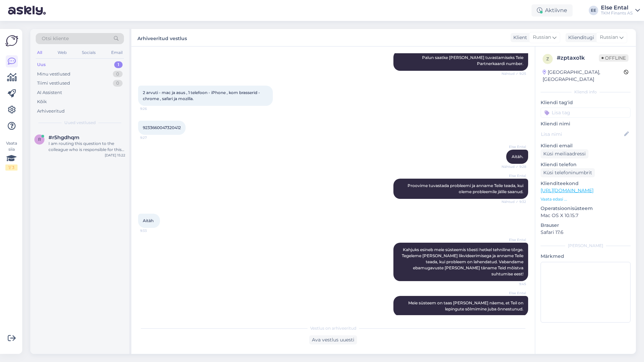  Describe the element at coordinates (594, 10) in the screenshot. I see `div: EE` at that location.